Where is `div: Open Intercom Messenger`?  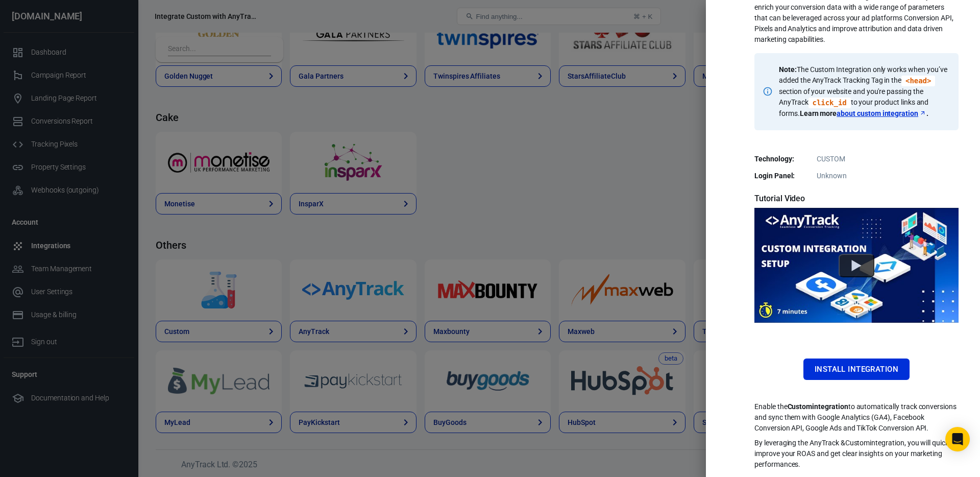
div: Open Intercom Messenger is located at coordinates (958, 439).